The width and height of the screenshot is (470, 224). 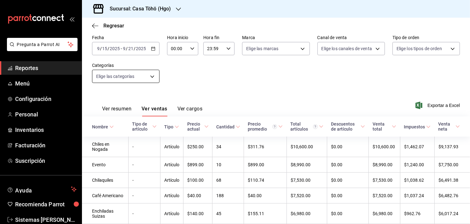 I want to click on span: Regresar, so click(x=114, y=26).